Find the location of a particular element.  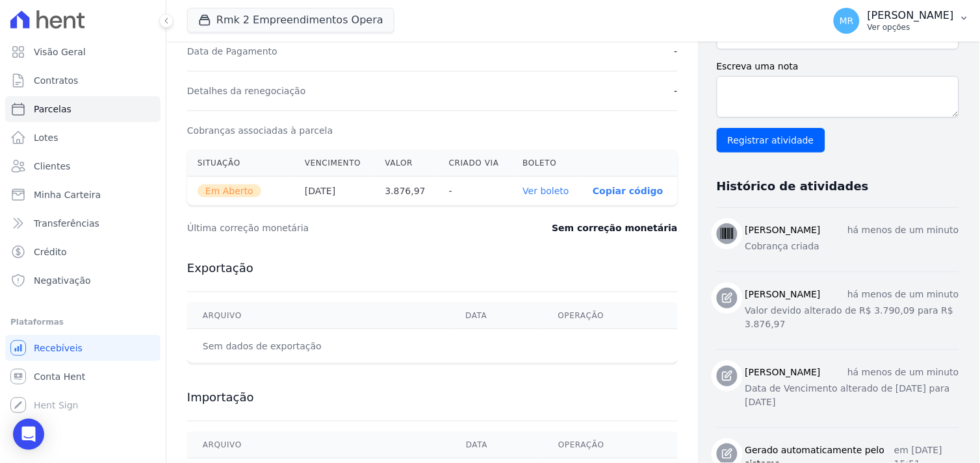

span: Minha Carteira is located at coordinates (67, 195).